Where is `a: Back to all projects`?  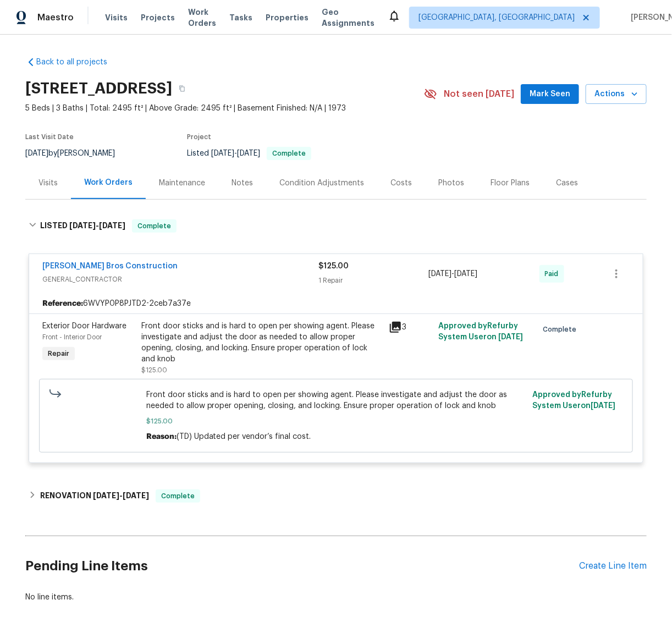 a: Back to all projects is located at coordinates (78, 62).